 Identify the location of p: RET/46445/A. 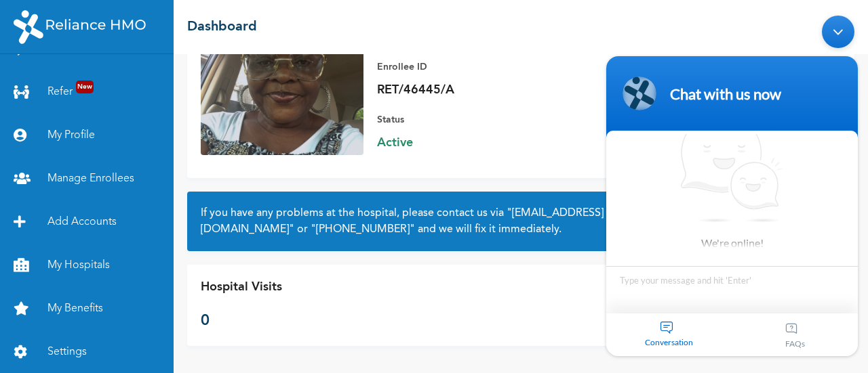
(472, 91).